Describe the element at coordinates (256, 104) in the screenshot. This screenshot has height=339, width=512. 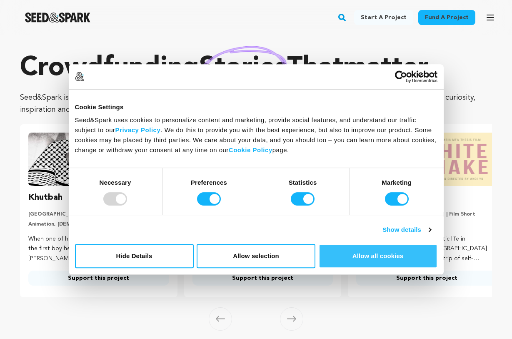
I see `p: Seed&Spark is where creators and audiences work together to bring incredible new projects to life...` at that location.